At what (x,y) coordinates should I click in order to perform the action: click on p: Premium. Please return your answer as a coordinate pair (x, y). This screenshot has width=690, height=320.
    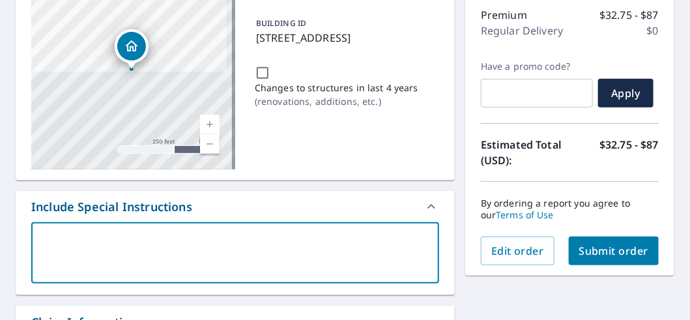
    Looking at the image, I should click on (503, 15).